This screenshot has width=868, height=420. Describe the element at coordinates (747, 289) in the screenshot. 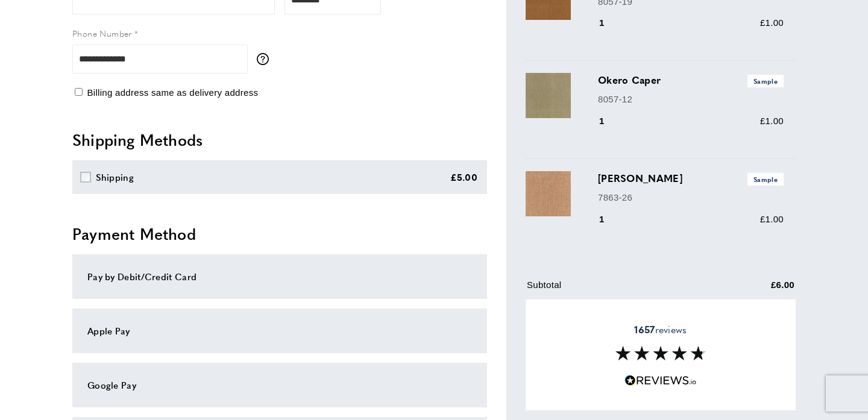

I see `td: £6.00` at that location.